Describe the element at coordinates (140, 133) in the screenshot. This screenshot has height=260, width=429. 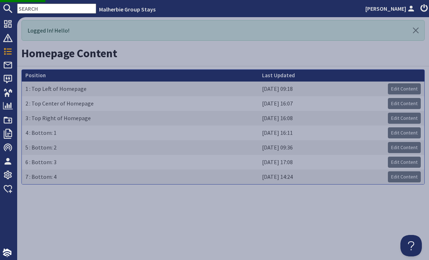
I see `td: 4 : Bottom: 1` at that location.